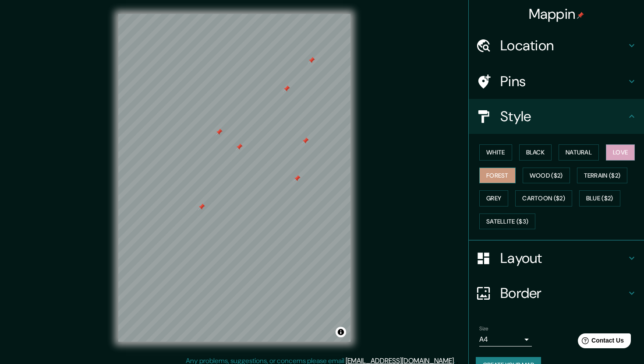  I want to click on div: Pins, so click(556, 82).